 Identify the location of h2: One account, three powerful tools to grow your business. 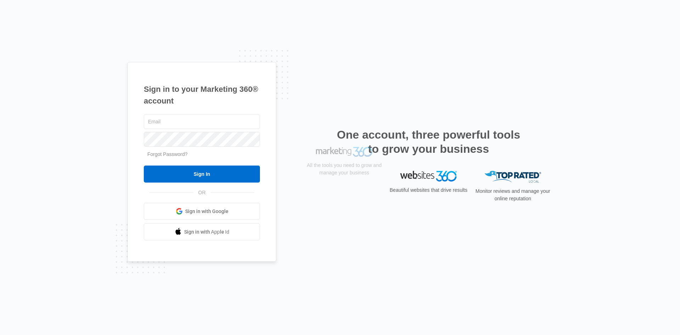
(429, 142).